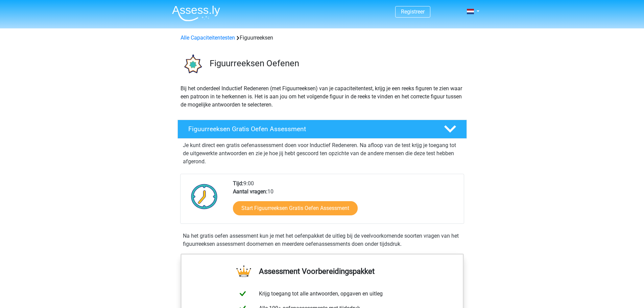  What do you see at coordinates (335, 63) in the screenshot?
I see `h3: Figuurreeksen Oefenen` at bounding box center [335, 63].